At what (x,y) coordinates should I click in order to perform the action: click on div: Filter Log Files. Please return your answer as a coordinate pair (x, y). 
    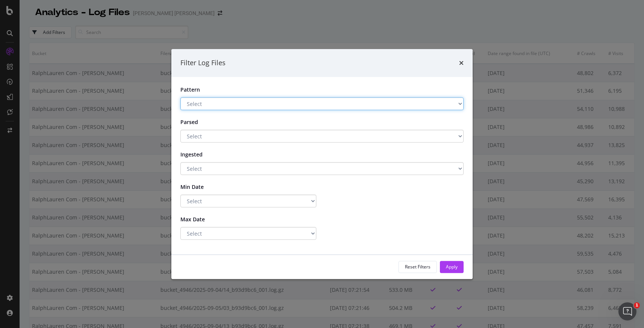
    Looking at the image, I should click on (203, 63).